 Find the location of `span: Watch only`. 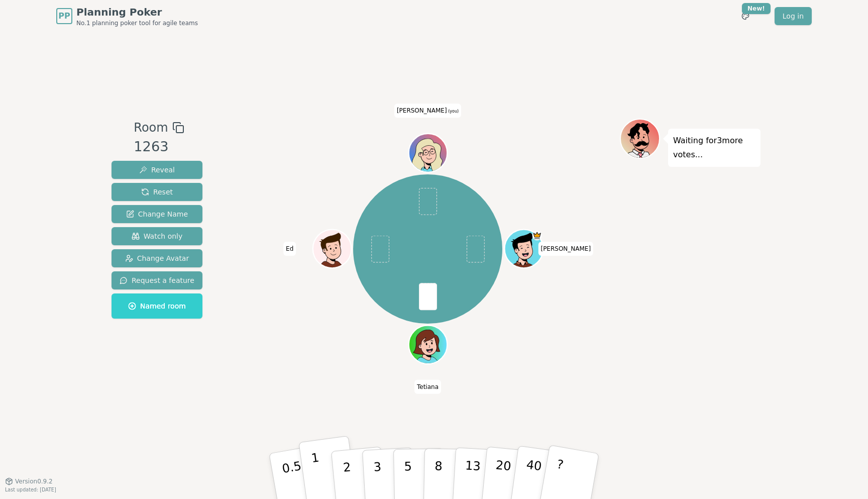

span: Watch only is located at coordinates (157, 236).